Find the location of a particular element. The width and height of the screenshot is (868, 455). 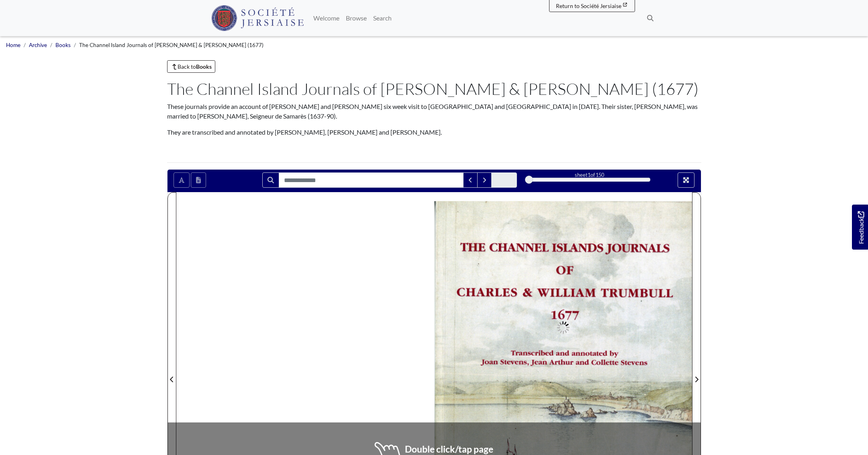

button: Next Match is located at coordinates (485, 180).